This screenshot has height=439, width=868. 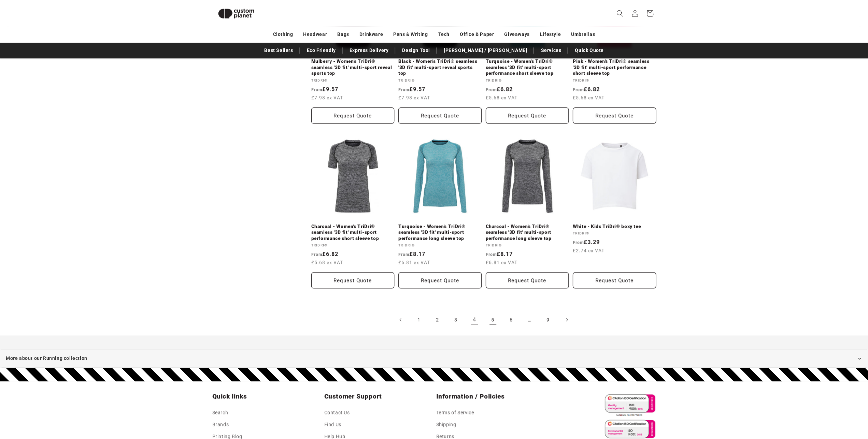 I want to click on h2: Customer Support, so click(x=378, y=396).